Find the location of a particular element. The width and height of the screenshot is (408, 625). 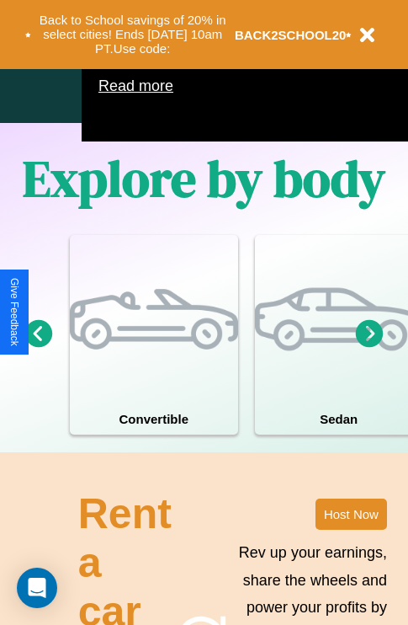

h4: Convertible is located at coordinates (154, 418).